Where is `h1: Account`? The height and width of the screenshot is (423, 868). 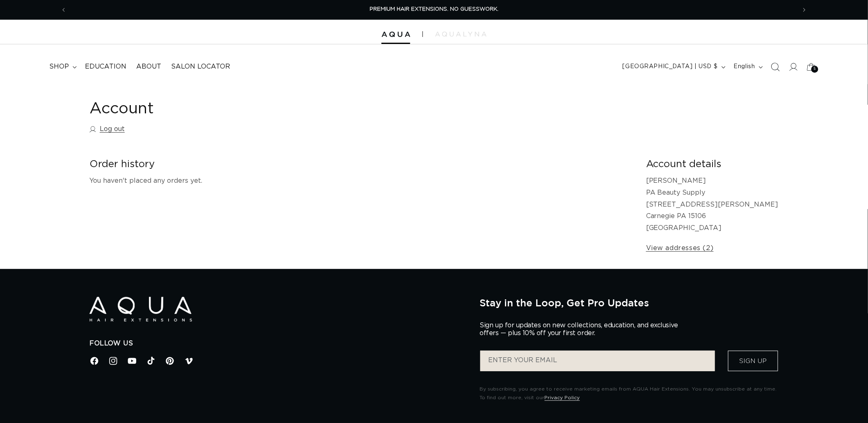 h1: Account is located at coordinates (434, 109).